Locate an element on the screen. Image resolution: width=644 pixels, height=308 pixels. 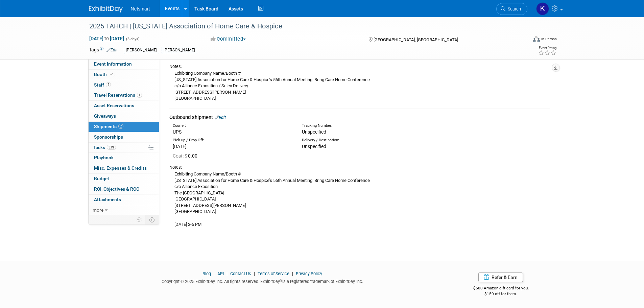
span: Event Information is located at coordinates (113, 64).